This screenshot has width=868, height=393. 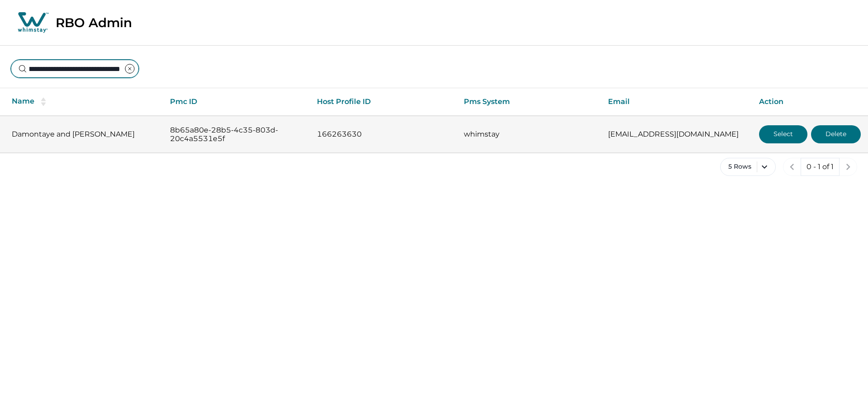 What do you see at coordinates (820, 167) in the screenshot?
I see `p: 0 - 1 of 1` at bounding box center [820, 167].